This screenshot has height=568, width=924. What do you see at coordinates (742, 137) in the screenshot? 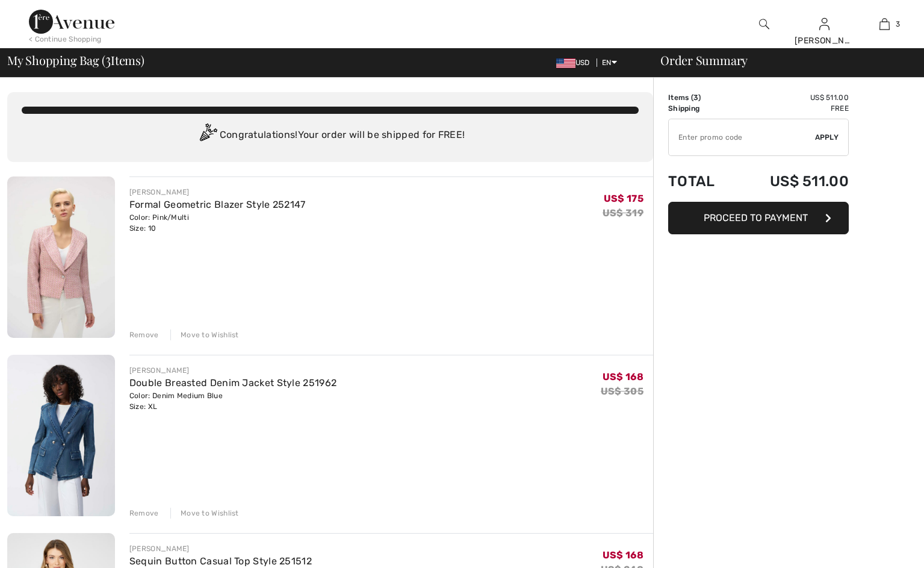
I see `input: Promo code` at bounding box center [742, 137].